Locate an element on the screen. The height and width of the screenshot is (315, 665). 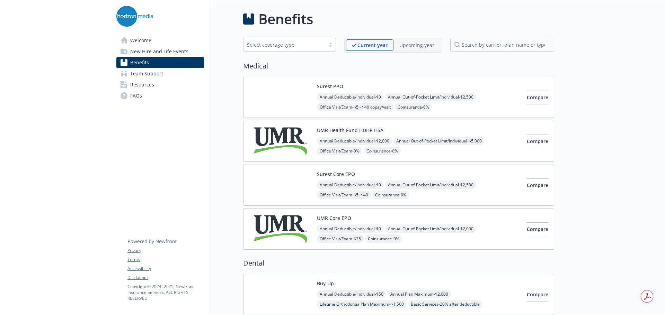
span: Team Support is located at coordinates (146, 74).